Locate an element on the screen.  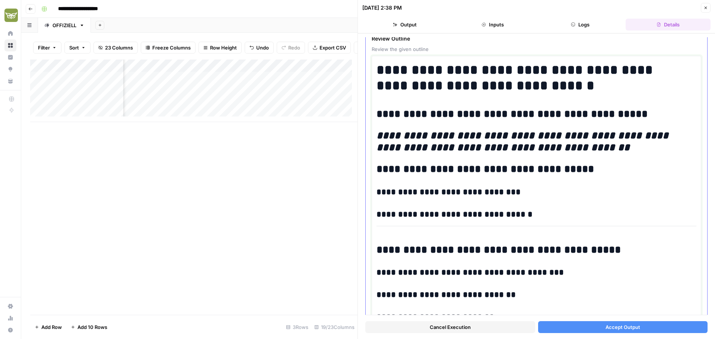
span: Export CSV is located at coordinates (333, 48).